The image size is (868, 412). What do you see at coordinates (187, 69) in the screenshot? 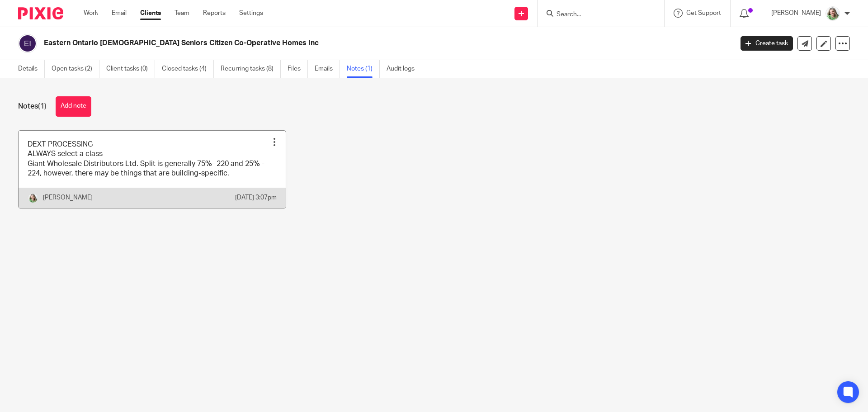
I see `a: Closed tasks (4)` at bounding box center [187, 69].